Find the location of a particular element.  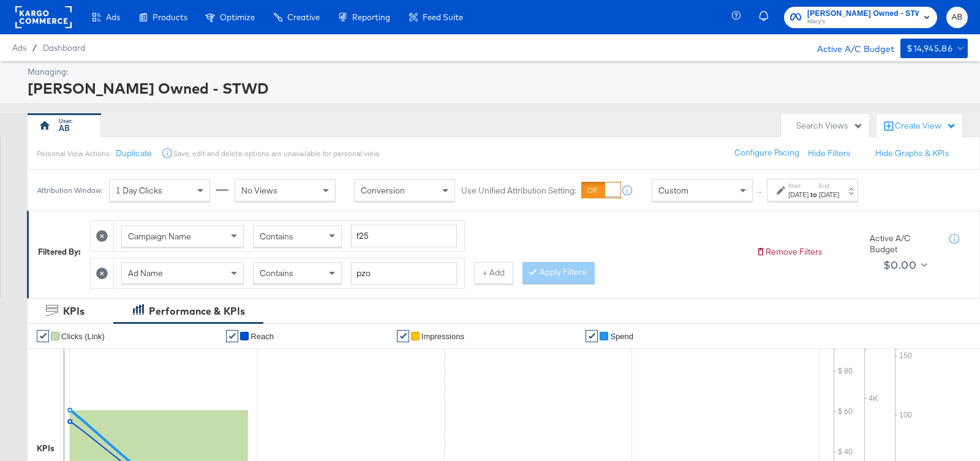

strong: to is located at coordinates (813, 194).